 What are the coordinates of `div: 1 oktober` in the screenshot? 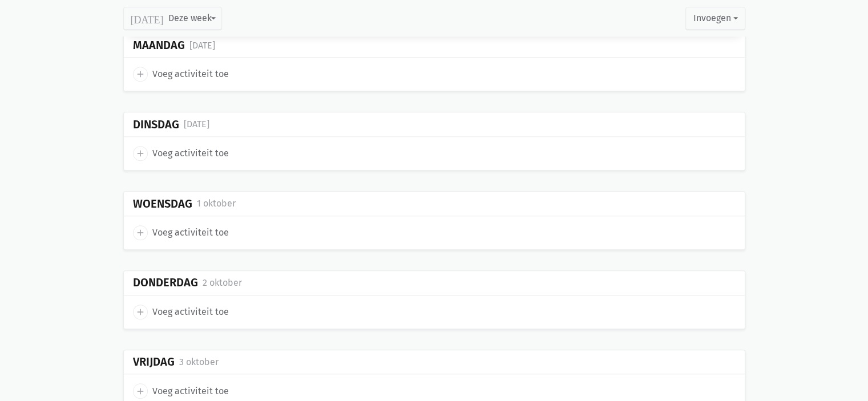 It's located at (217, 204).